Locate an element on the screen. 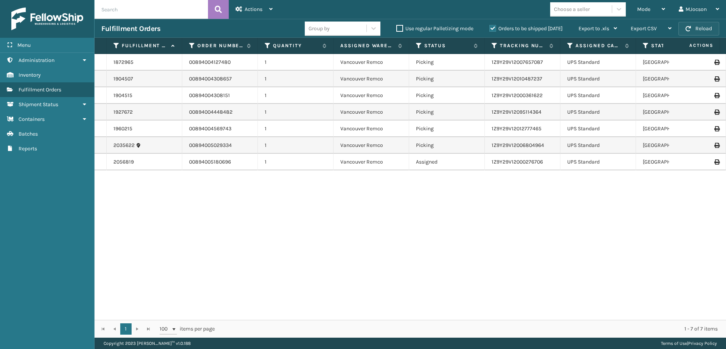  div: Group by is located at coordinates (319, 28).